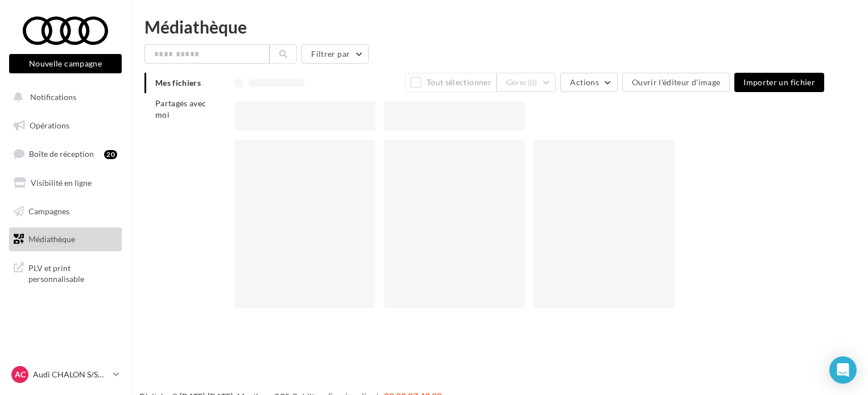  I want to click on div: Open Intercom Messenger, so click(843, 370).